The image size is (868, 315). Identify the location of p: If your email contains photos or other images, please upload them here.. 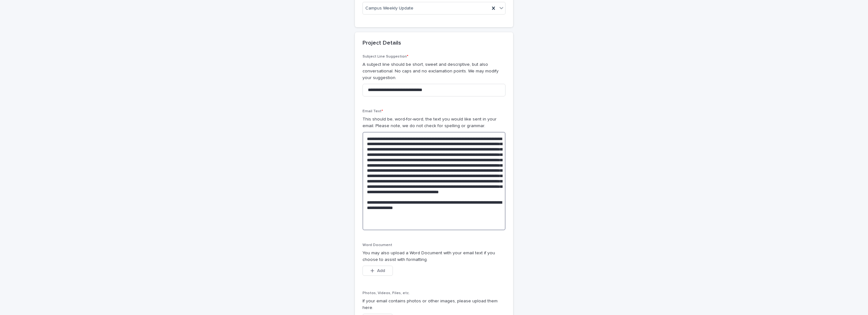
(434, 304).